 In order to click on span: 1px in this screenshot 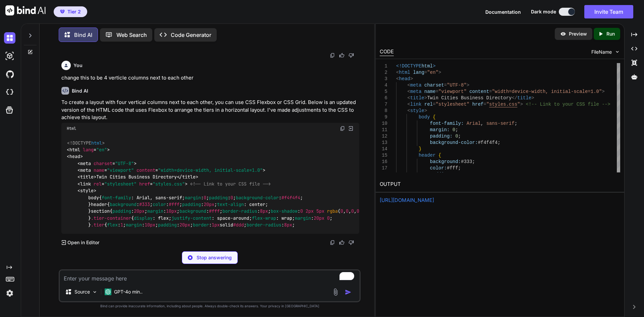, I will do `click(216, 225)`.